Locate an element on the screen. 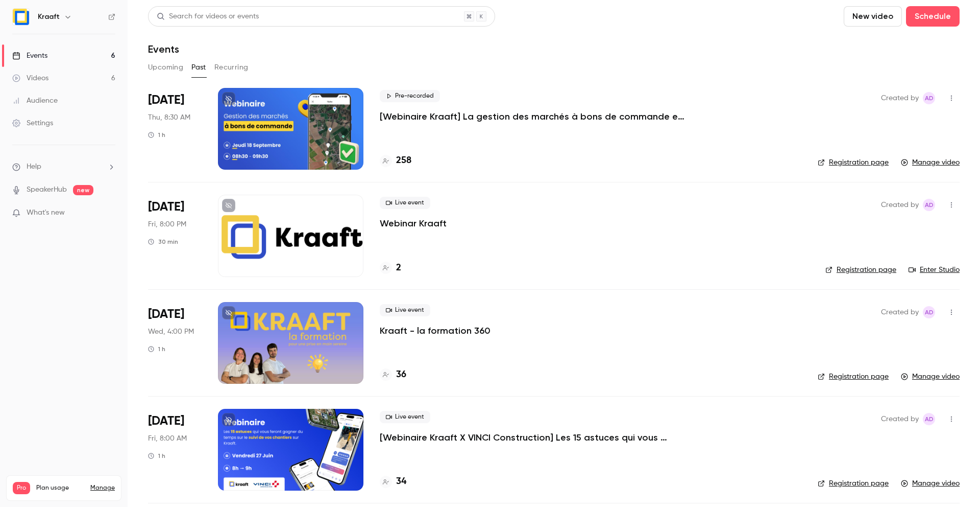 This screenshot has width=980, height=507. a: Enter Studio is located at coordinates (934, 270).